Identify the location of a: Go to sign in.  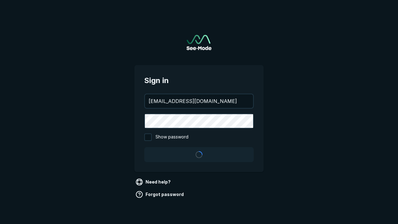
(199, 42).